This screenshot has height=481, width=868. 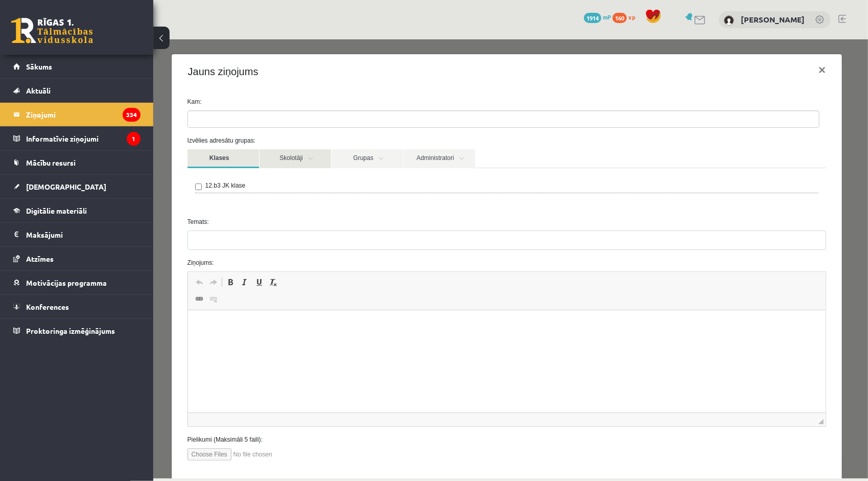 What do you see at coordinates (76, 258) in the screenshot?
I see `a: Atzīmes` at bounding box center [76, 258].